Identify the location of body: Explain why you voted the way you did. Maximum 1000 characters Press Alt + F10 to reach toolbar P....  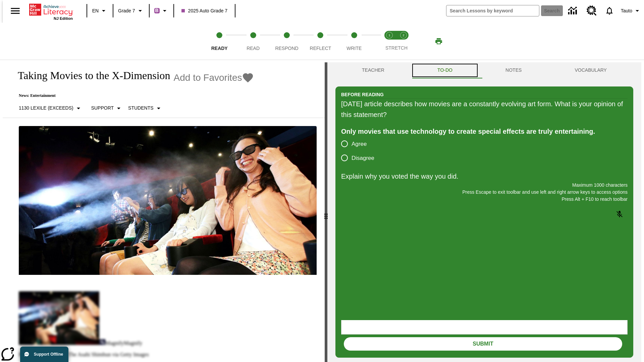
(50, 8).